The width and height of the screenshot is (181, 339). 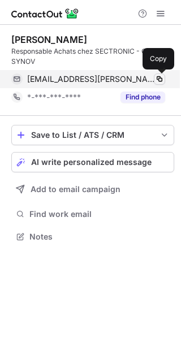 I want to click on span: Add to email campaign, so click(x=75, y=189).